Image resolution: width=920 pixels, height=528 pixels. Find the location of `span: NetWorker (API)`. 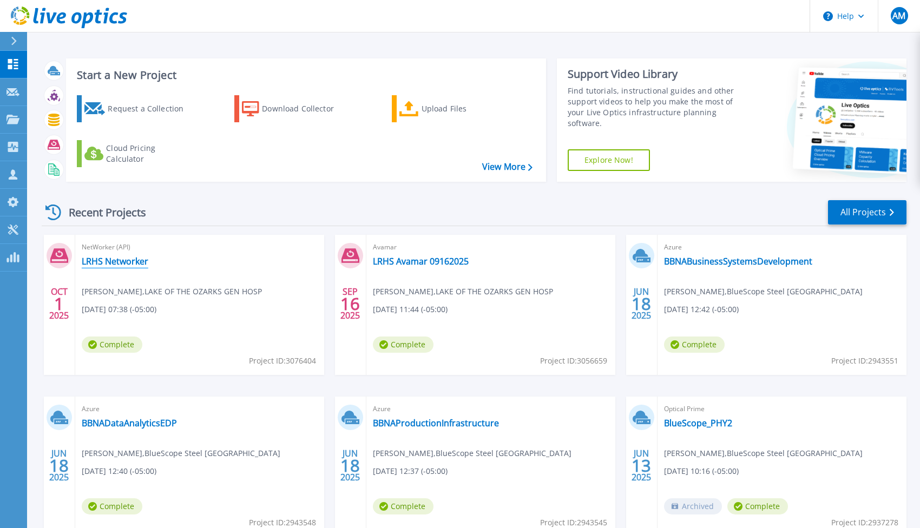

span: NetWorker (API) is located at coordinates (200, 247).